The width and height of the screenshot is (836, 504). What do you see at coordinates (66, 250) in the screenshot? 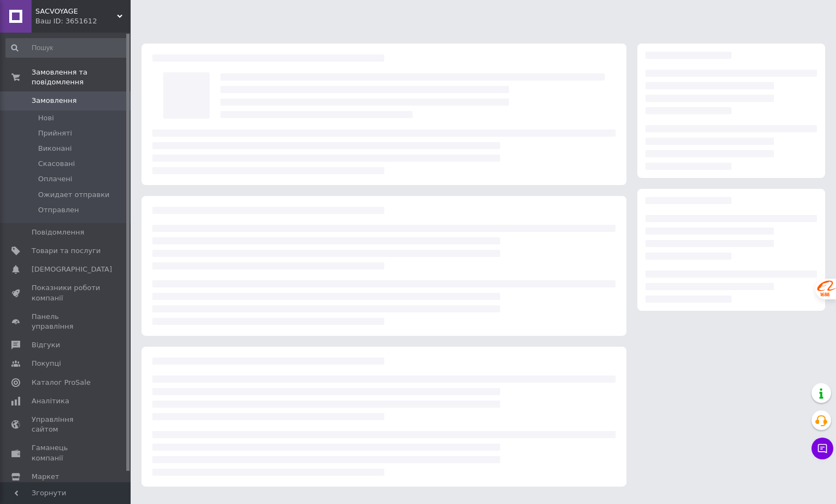
I see `span: Товари та послуги` at bounding box center [66, 250].